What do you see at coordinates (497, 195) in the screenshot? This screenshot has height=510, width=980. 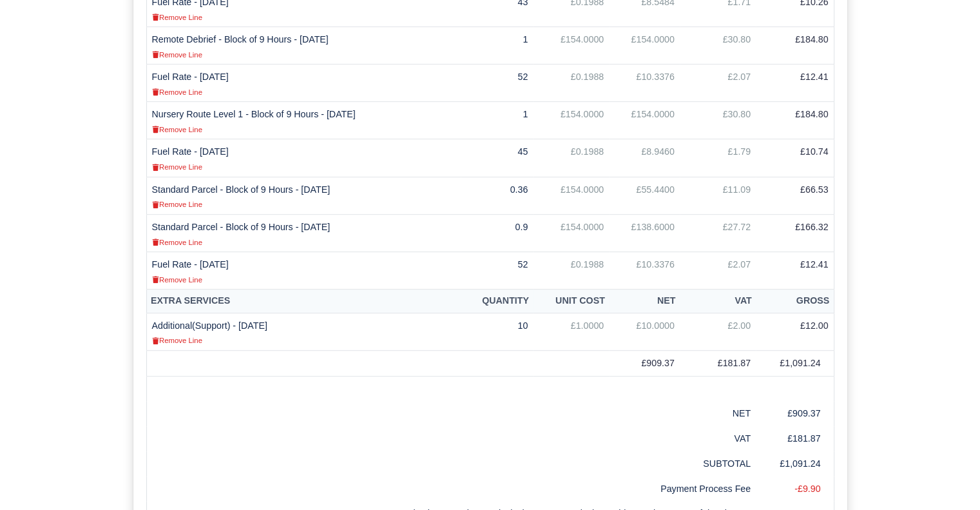 I see `td: 0.36` at bounding box center [497, 195].